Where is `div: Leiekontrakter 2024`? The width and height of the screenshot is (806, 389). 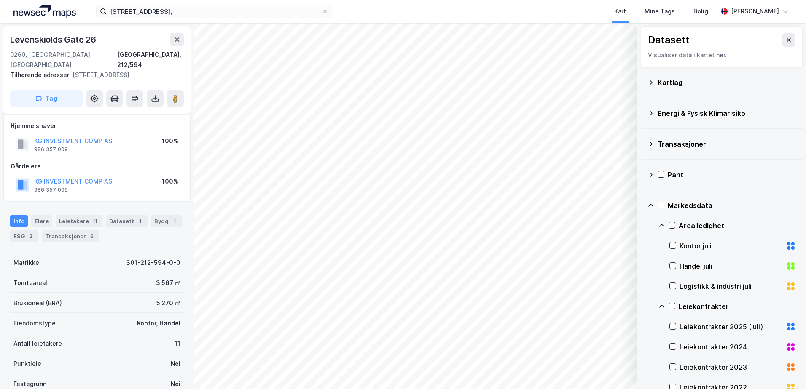
div: Leiekontrakter 2024 is located at coordinates (731, 347).